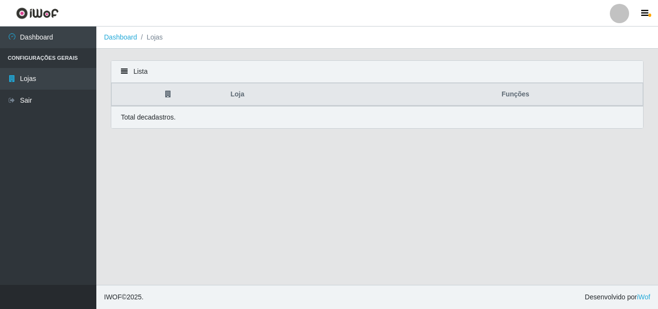 The height and width of the screenshot is (309, 658). I want to click on a: Dashboard, so click(120, 37).